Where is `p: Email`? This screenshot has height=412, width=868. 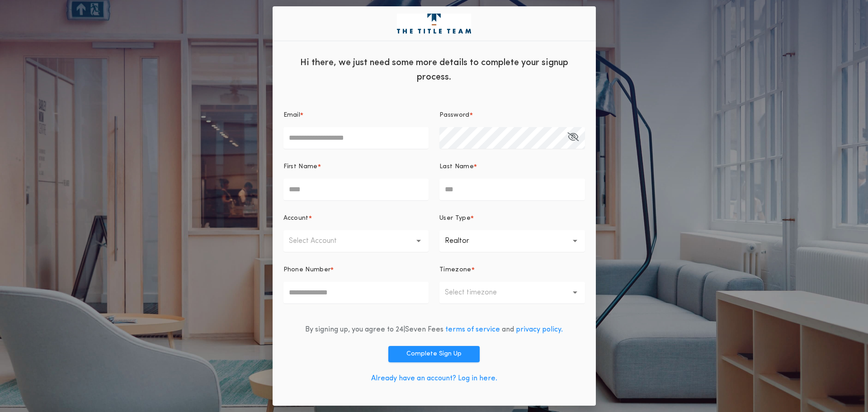 p: Email is located at coordinates (292, 115).